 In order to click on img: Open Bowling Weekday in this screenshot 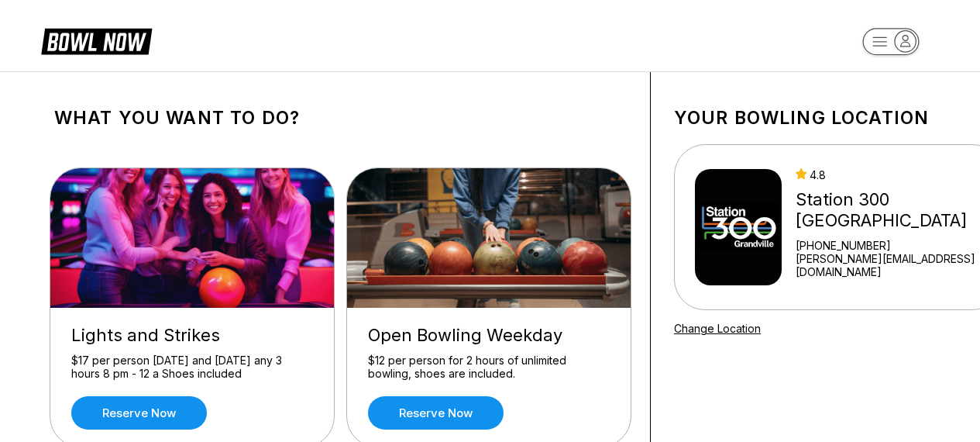, I will do `click(490, 238)`.